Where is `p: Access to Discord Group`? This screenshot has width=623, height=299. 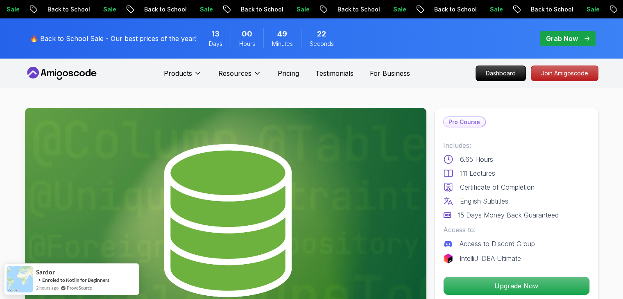
p: Access to Discord Group is located at coordinates (497, 244).